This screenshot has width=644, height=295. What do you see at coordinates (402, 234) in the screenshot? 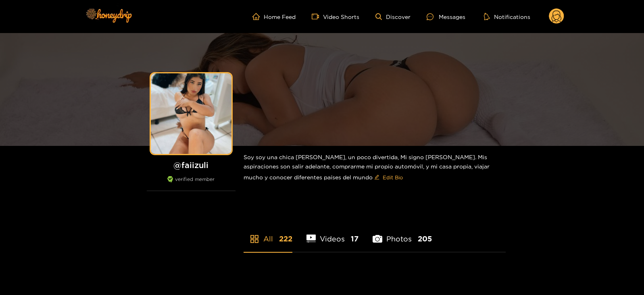
I see `li: Photos` at bounding box center [402, 234].